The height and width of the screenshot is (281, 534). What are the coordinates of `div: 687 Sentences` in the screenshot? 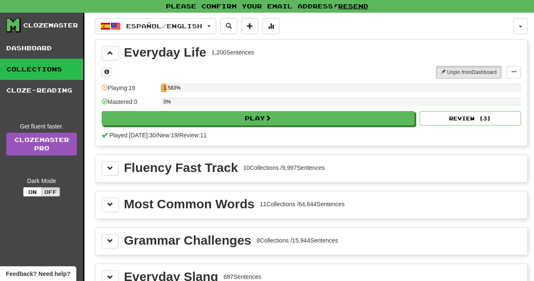 It's located at (242, 276).